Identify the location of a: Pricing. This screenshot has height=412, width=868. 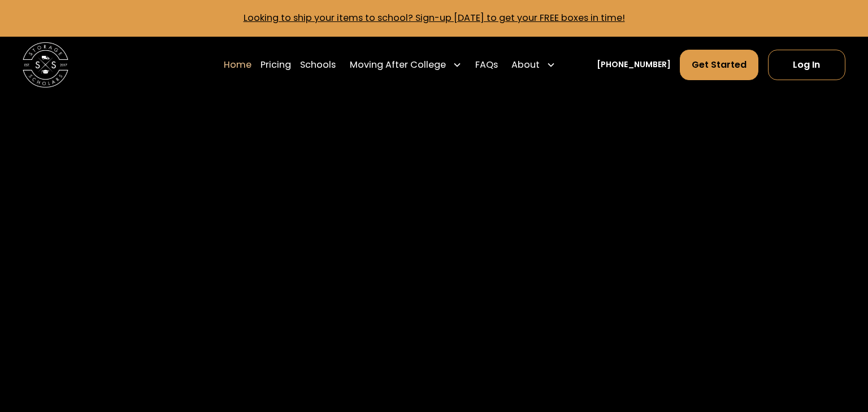
(276, 65).